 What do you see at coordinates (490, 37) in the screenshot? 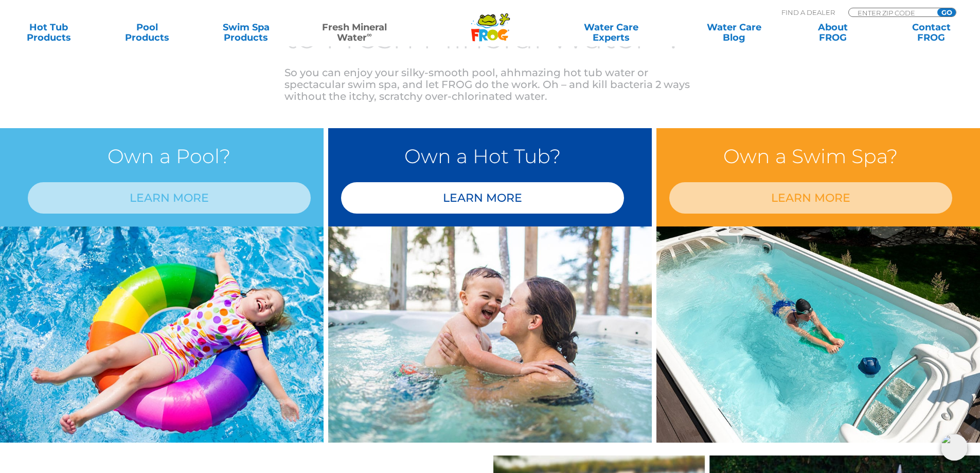
I see `h3: to Fresh Mineral Water ?` at bounding box center [490, 37].